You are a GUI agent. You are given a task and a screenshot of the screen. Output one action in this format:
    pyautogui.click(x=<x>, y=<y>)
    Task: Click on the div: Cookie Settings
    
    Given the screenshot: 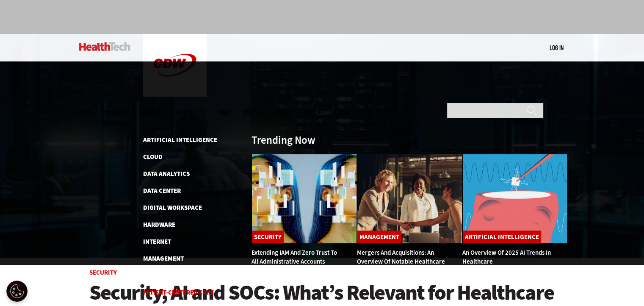 What is the action you would take?
    pyautogui.click(x=17, y=291)
    